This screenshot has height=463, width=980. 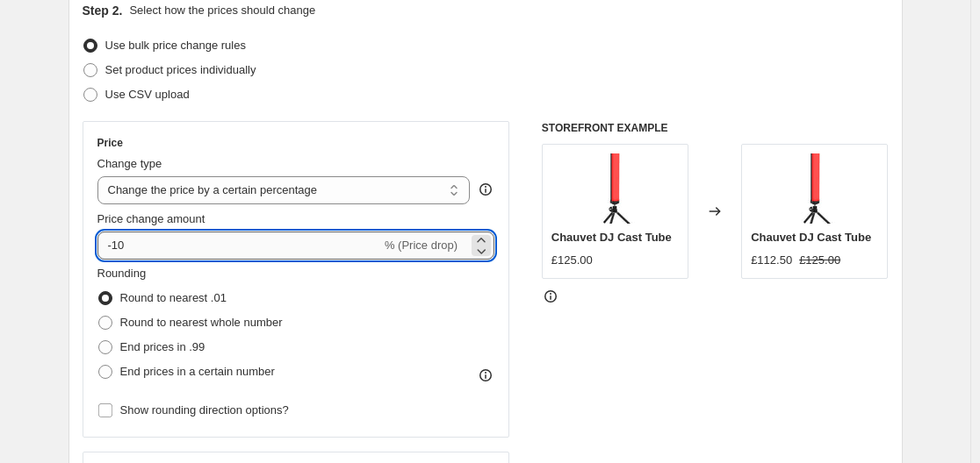 I want to click on span: Use bulk price change rules, so click(x=175, y=45).